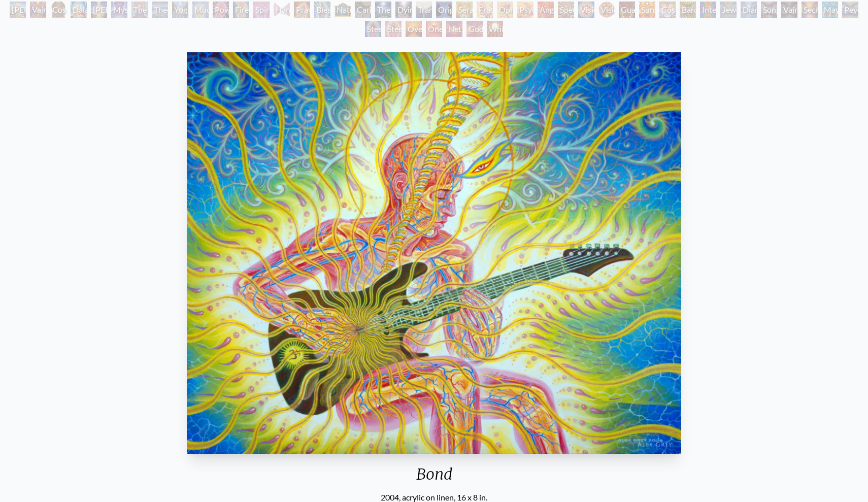  Describe the element at coordinates (414, 29) in the screenshot. I see `div: Oversoul` at that location.